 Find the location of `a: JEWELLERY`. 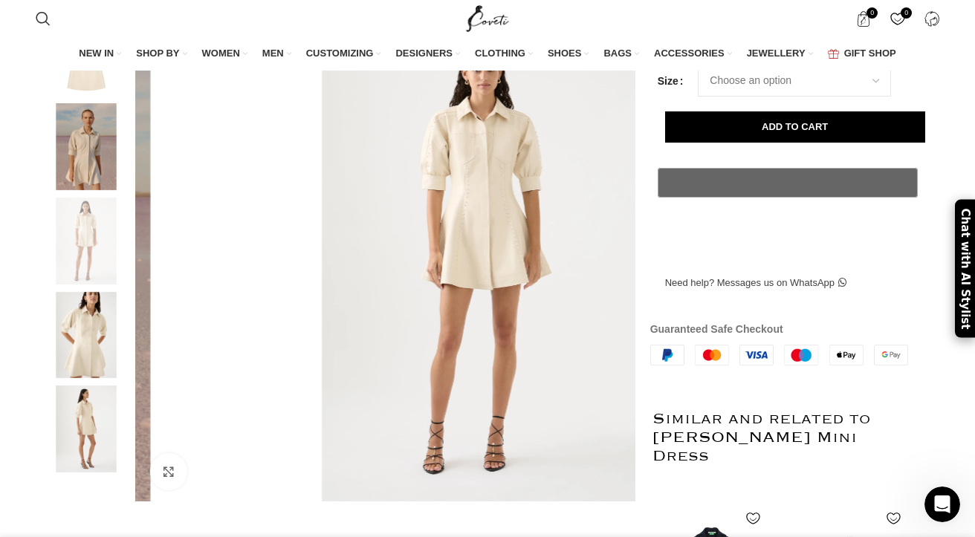

a: JEWELLERY is located at coordinates (780, 54).